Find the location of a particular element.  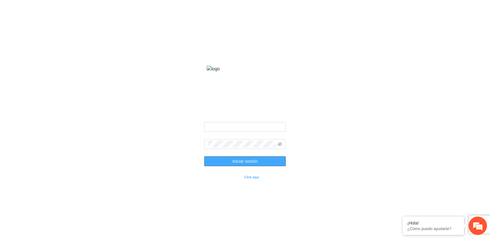

strong: Bienvenido is located at coordinates (245, 115).